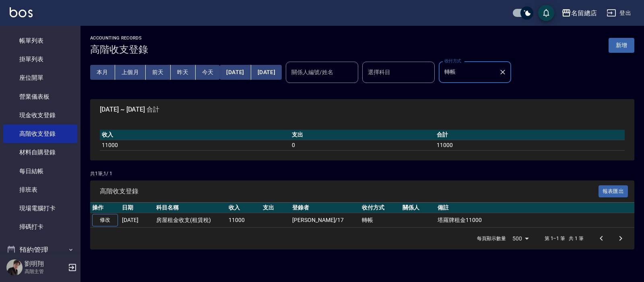 The image size is (644, 282). What do you see at coordinates (45, 272) in the screenshot?
I see `p: 高階主管` at bounding box center [45, 272].